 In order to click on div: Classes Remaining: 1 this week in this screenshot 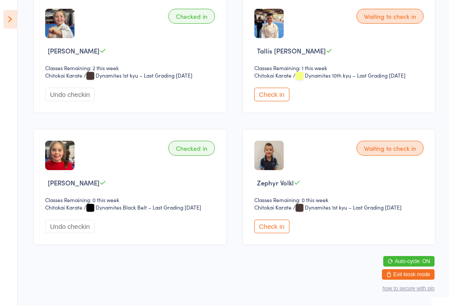, I will do `click(340, 68)`.